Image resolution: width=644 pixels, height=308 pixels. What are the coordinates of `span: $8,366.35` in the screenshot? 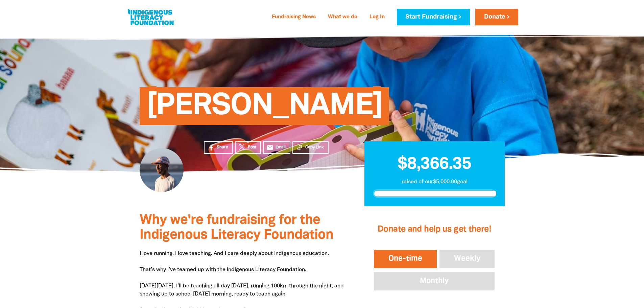 It's located at (434, 164).